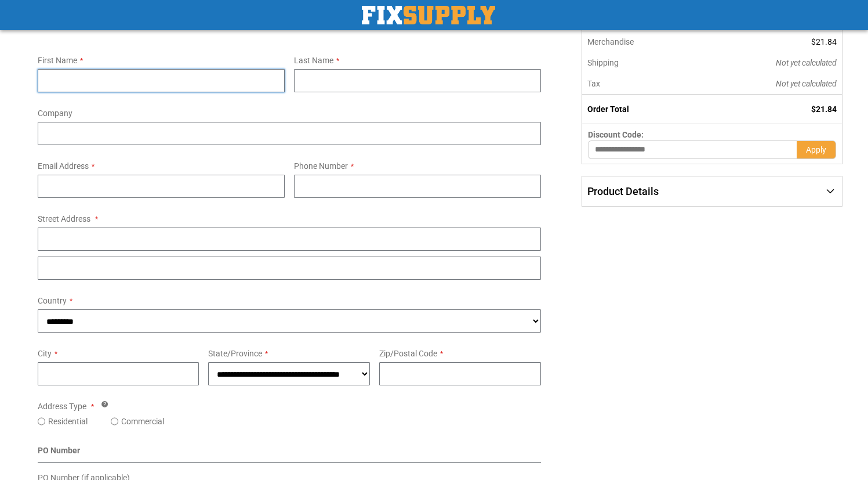 Image resolution: width=868 pixels, height=480 pixels. I want to click on span: Email Address, so click(63, 166).